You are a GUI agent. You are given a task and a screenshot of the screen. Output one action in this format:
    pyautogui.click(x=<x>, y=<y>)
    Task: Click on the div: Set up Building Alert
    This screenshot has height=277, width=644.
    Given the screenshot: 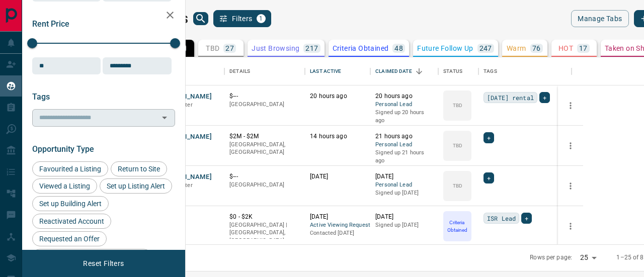 What is the action you would take?
    pyautogui.click(x=71, y=203)
    